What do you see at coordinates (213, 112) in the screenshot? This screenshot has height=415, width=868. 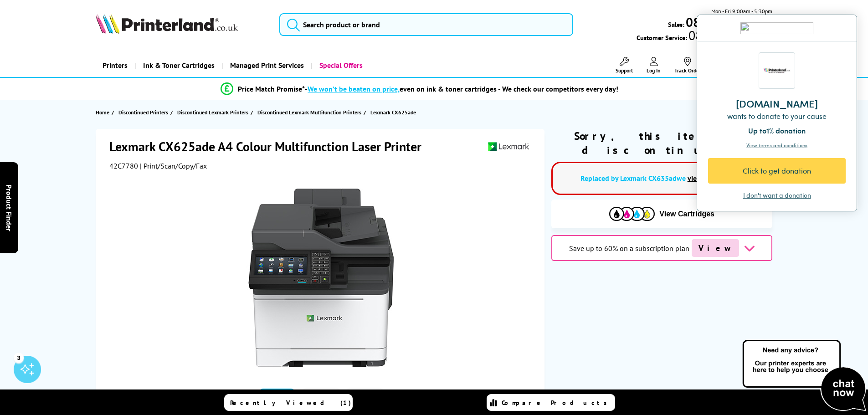 I see `span: Discontinued Lexmark Printers` at bounding box center [213, 112].